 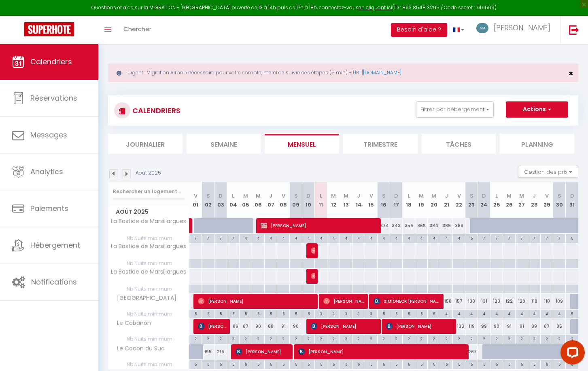 I want to click on div: 87, so click(x=546, y=326).